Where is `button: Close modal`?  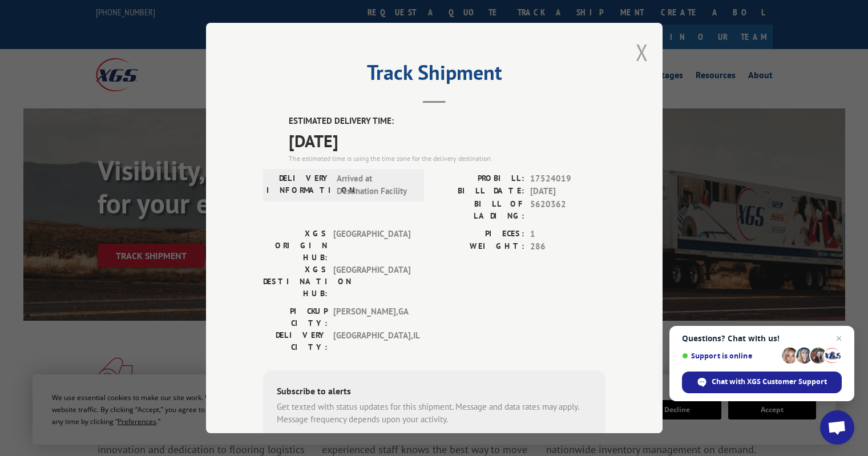
button: Close modal is located at coordinates (642, 52).